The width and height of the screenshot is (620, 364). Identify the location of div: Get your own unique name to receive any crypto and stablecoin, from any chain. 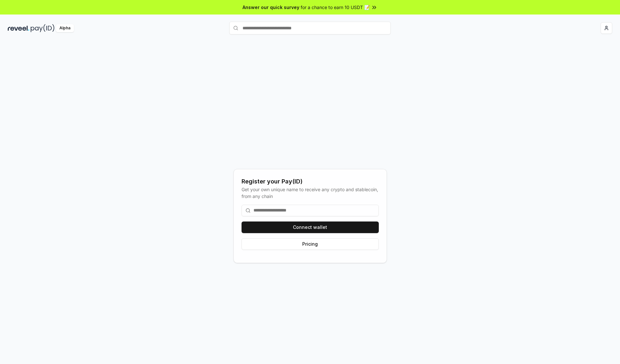
(310, 193).